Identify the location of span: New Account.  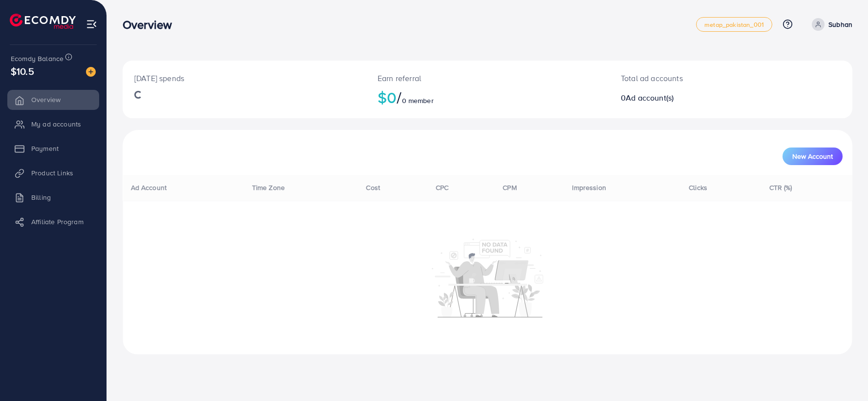
(813, 157).